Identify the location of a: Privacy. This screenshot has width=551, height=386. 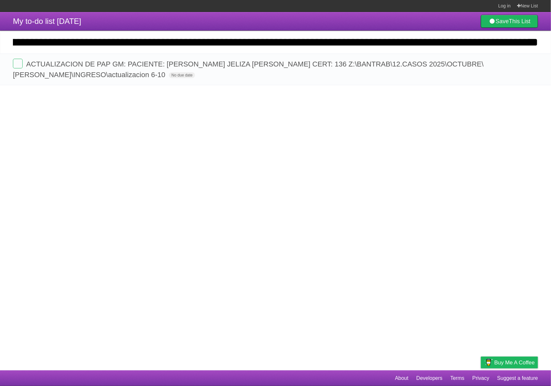
(481, 378).